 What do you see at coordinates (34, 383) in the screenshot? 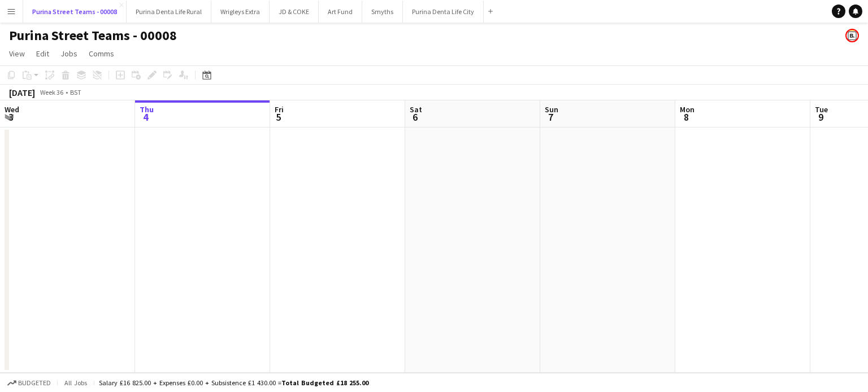
I see `span: Budgeted` at bounding box center [34, 383].